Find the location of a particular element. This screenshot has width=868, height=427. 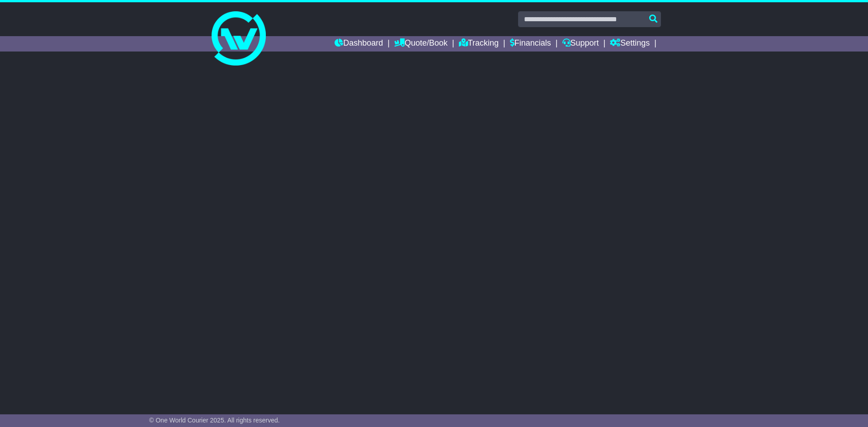

span: © One World Courier 2025. All rights reserved. is located at coordinates (215, 421).